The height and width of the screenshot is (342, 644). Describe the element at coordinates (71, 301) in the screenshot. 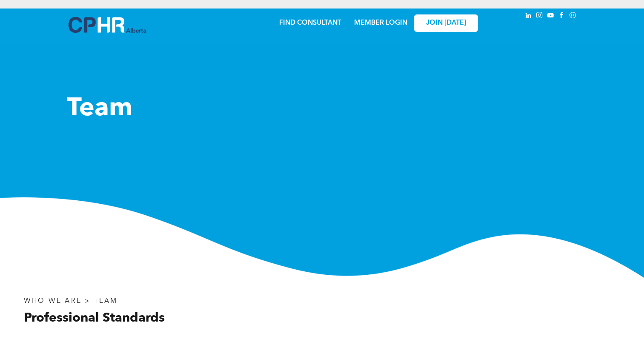

I see `span: WHO WE ARE > TEAM` at that location.